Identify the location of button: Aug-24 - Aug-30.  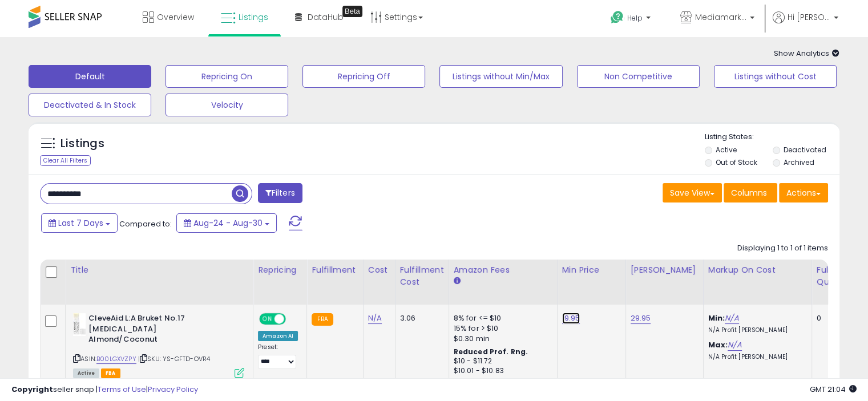
(226, 223).